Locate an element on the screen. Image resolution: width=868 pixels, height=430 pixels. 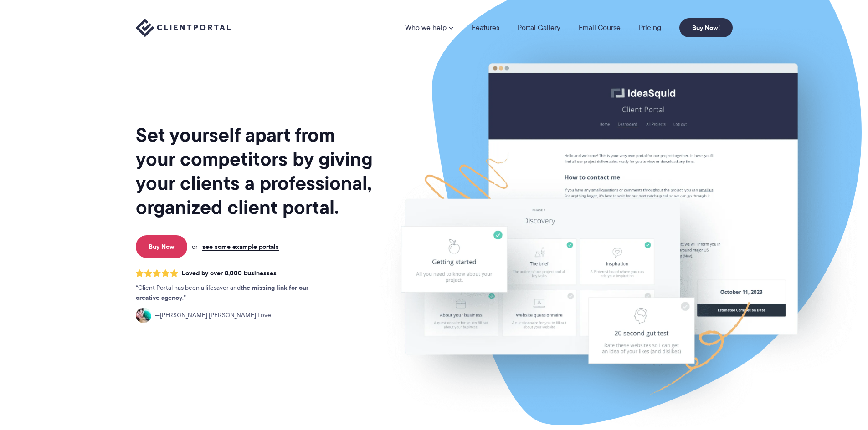
span: or is located at coordinates (194, 247).